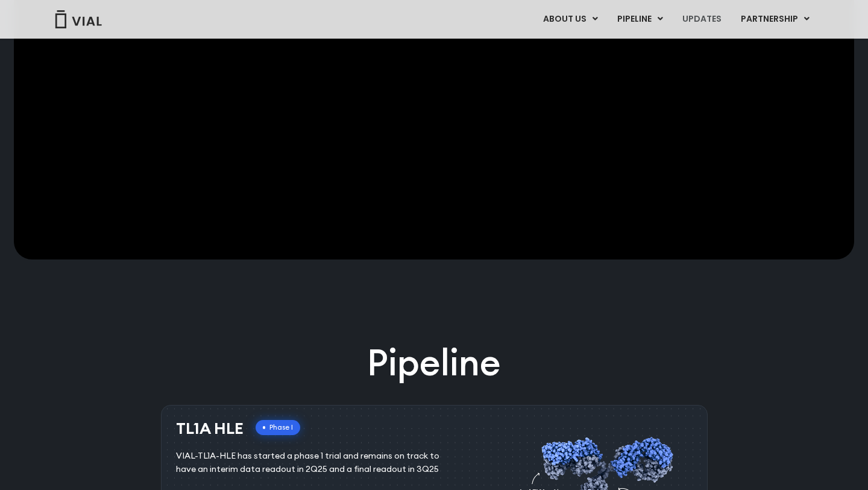 The image size is (868, 490). I want to click on a: PIPELINEMenu Toggle, so click(640, 19).